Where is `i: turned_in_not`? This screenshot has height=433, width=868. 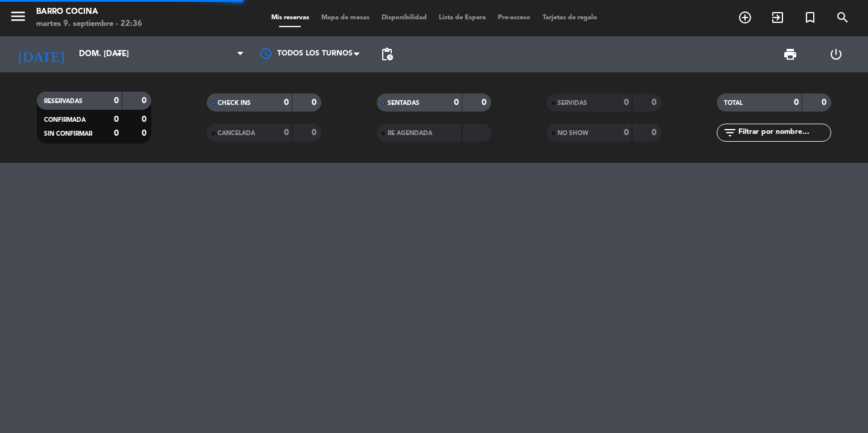
i: turned_in_not is located at coordinates (810, 18).